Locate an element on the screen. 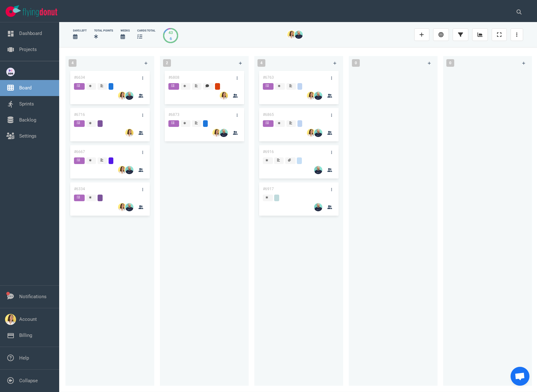 The height and width of the screenshot is (392, 537). div: 43 is located at coordinates (171, 32).